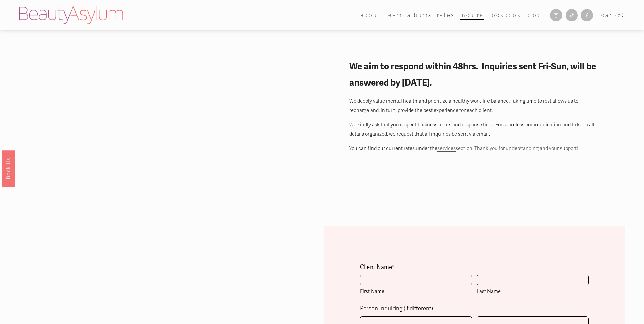  Describe the element at coordinates (556, 15) in the screenshot. I see `a: Instagram` at that location.